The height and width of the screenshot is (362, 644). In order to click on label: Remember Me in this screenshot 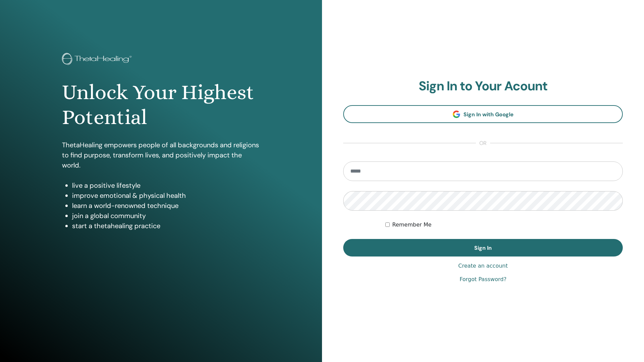, I will do `click(412, 225)`.